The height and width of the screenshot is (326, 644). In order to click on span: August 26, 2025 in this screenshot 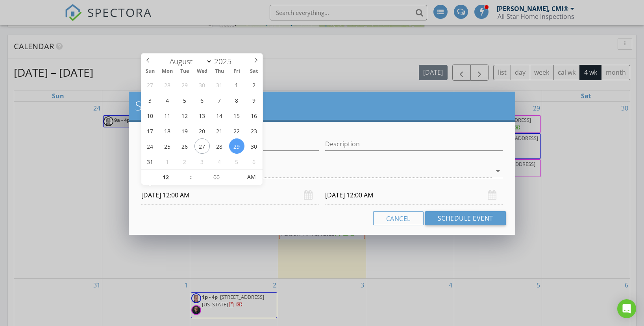, I will do `click(184, 146)`.